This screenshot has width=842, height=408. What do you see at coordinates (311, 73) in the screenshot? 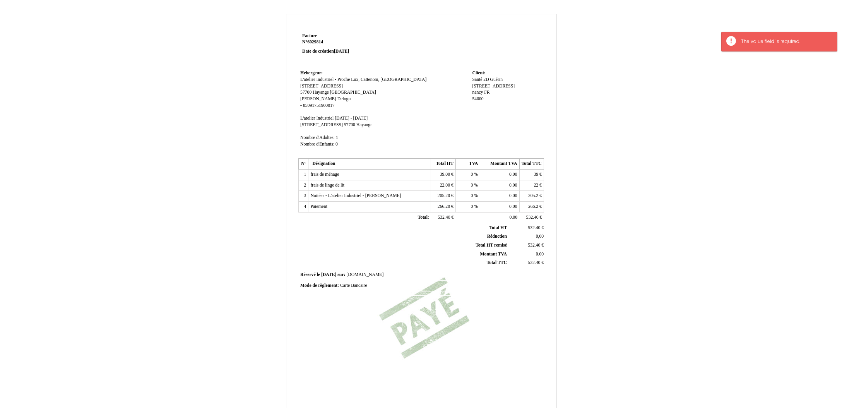
I see `span: Hebergeur:` at bounding box center [311, 73].